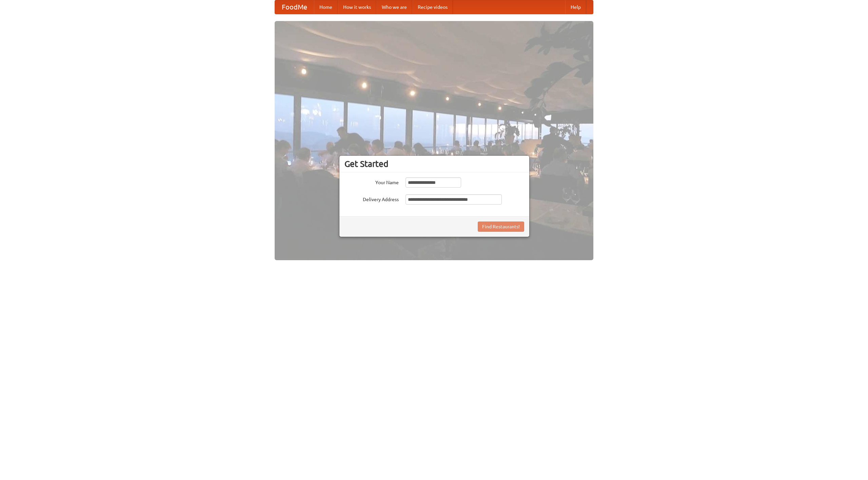  Describe the element at coordinates (576, 7) in the screenshot. I see `a: Help` at that location.